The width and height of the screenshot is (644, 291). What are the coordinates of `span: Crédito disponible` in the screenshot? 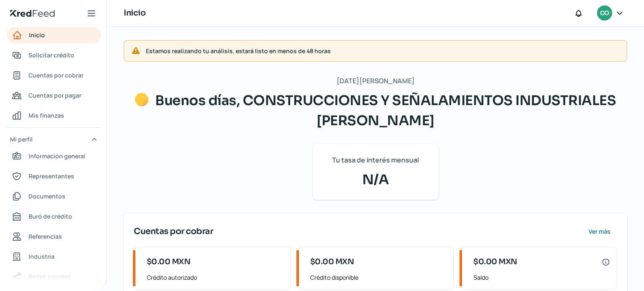 It's located at (379, 278).